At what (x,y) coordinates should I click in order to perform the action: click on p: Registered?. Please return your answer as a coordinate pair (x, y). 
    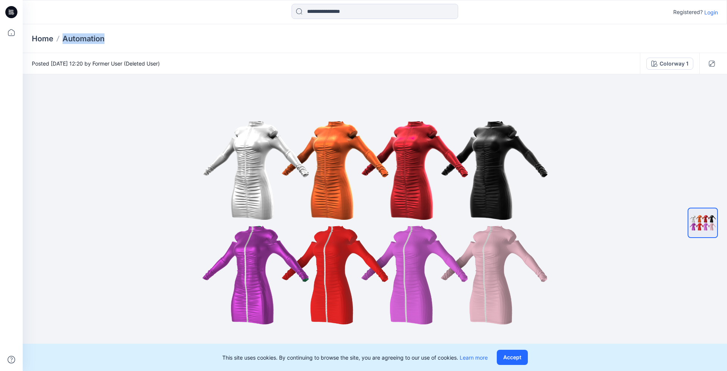
    Looking at the image, I should click on (688, 12).